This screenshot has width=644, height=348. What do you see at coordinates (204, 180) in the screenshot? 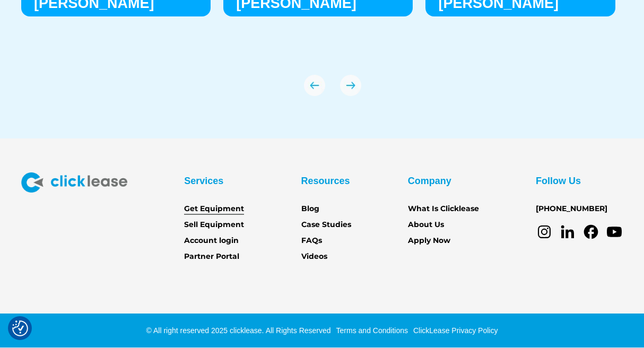
I see `div: Services` at bounding box center [204, 180].